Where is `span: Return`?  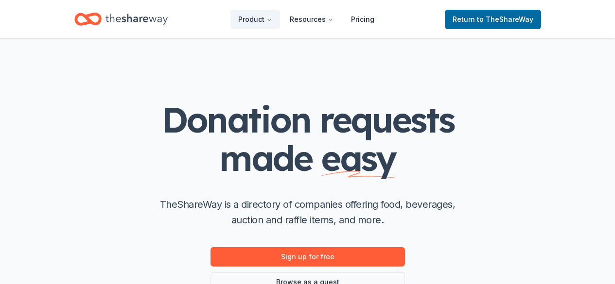
span: Return is located at coordinates (493, 19).